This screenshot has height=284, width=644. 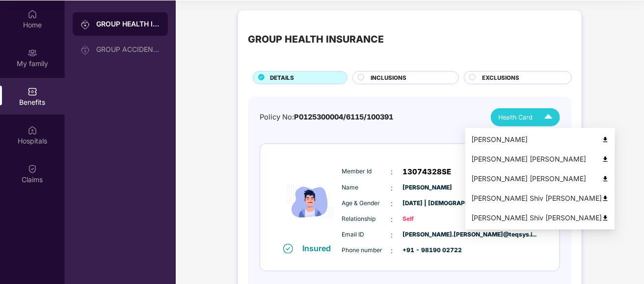 I want to click on span: Health Card, so click(x=515, y=118).